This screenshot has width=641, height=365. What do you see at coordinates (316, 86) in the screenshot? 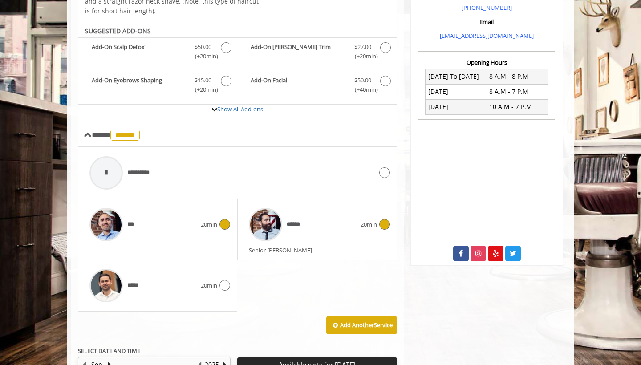
I see `label: Add-On Facial` at bounding box center [316, 86].